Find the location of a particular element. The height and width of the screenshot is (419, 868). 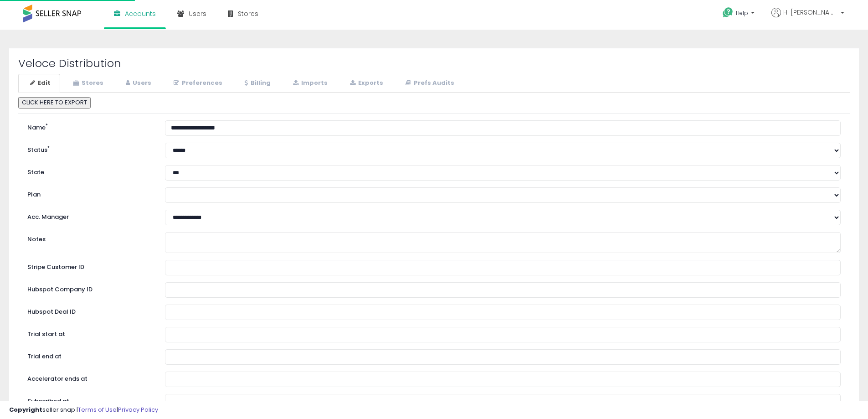

a: Stores is located at coordinates (87, 83).